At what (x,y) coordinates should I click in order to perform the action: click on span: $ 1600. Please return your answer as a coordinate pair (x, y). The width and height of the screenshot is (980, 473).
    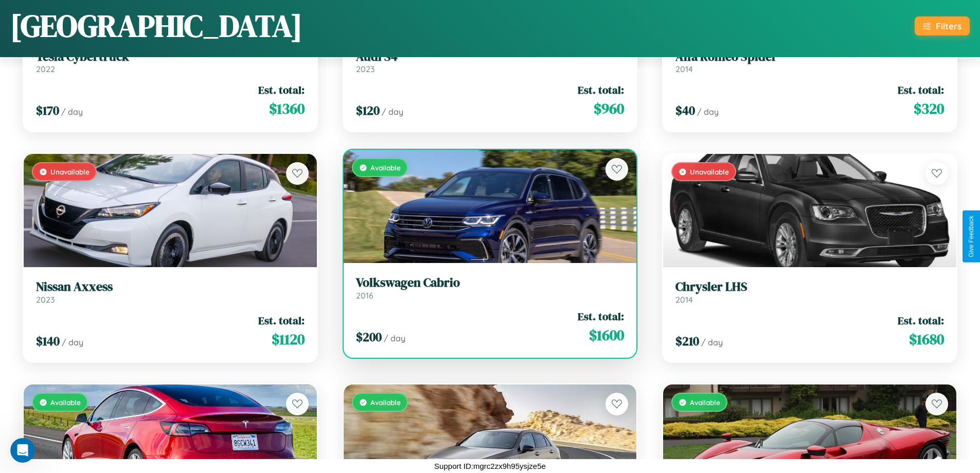
    Looking at the image, I should click on (607, 335).